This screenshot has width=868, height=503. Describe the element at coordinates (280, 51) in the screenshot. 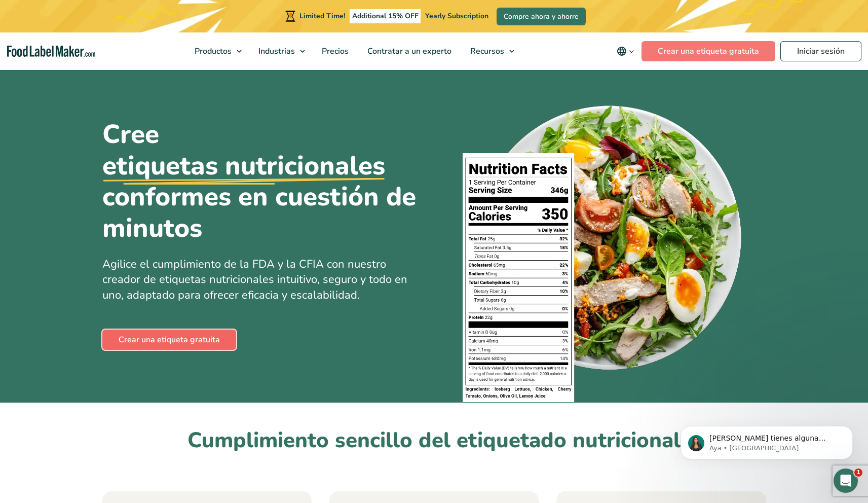

I see `a: Industrias` at that location.